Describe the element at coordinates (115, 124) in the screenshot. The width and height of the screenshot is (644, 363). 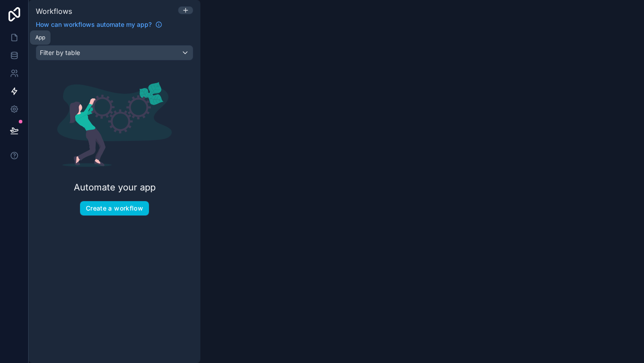
I see `img: Automate your app` at that location.